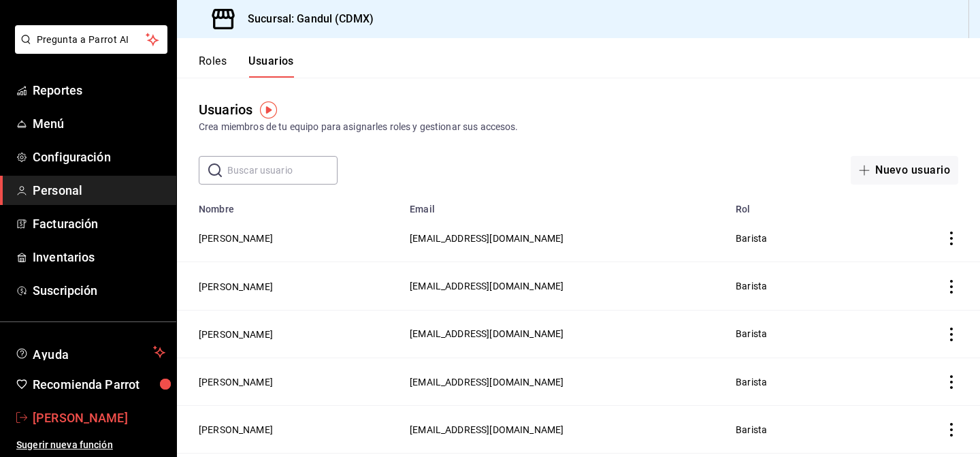 The image size is (980, 457). What do you see at coordinates (99, 156) in the screenshot?
I see `span: Configuración` at bounding box center [99, 156].